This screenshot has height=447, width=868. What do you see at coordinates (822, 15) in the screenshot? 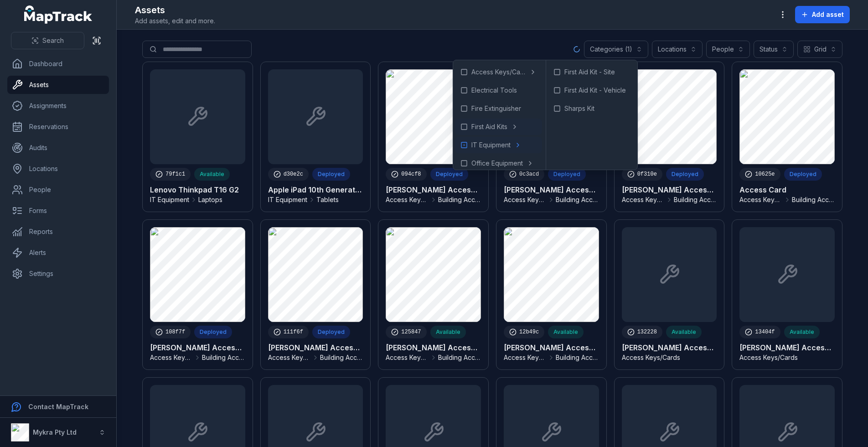
I see `button: Add asset` at bounding box center [822, 15].